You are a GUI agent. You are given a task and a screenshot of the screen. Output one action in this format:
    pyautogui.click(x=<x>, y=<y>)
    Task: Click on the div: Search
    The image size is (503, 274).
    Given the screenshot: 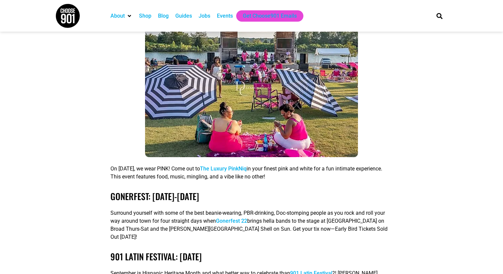 What is the action you would take?
    pyautogui.click(x=440, y=16)
    